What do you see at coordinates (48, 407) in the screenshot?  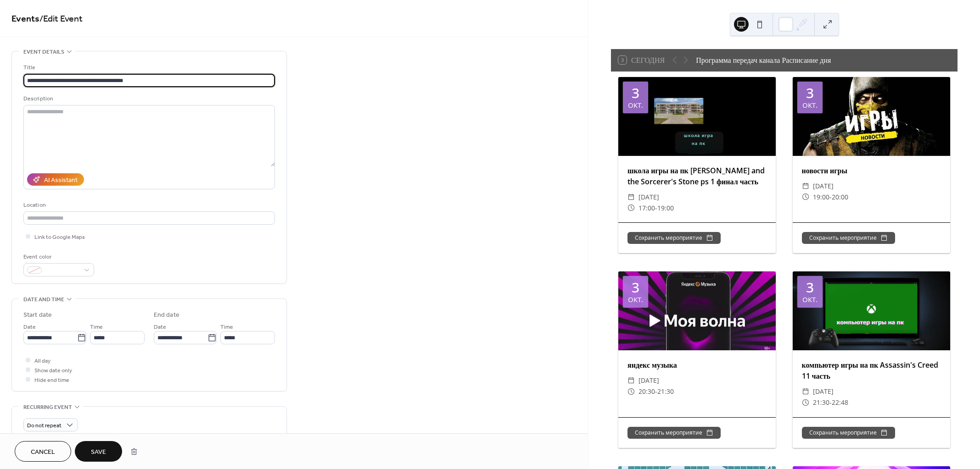 I see `span: Recurring event` at bounding box center [48, 407].